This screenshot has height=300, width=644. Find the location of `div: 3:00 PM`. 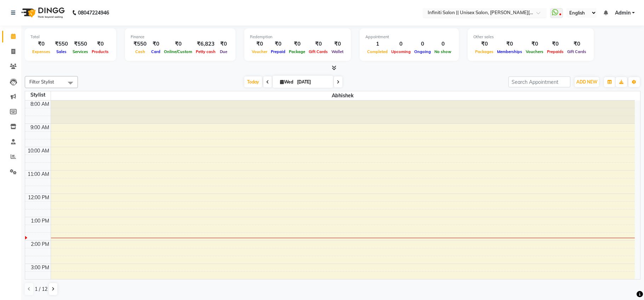

div: 3:00 PM is located at coordinates (40, 268).